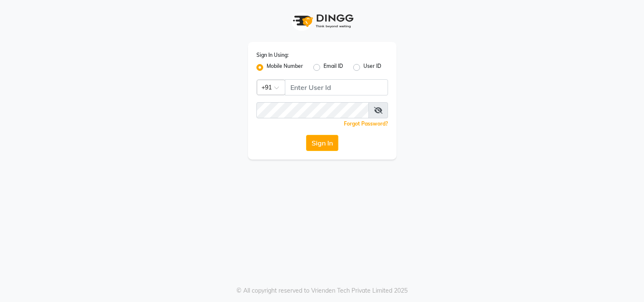  Describe the element at coordinates (372, 67) in the screenshot. I see `label: User ID` at that location.